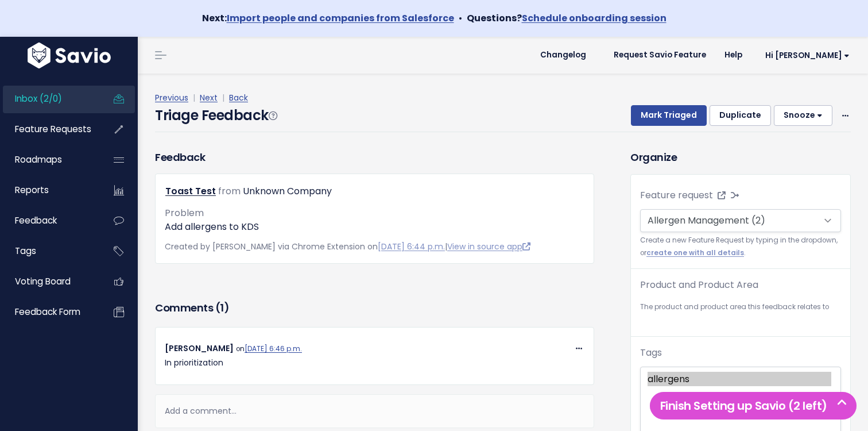  What do you see at coordinates (49, 281) in the screenshot?
I see `a: Voting Board` at bounding box center [49, 281].